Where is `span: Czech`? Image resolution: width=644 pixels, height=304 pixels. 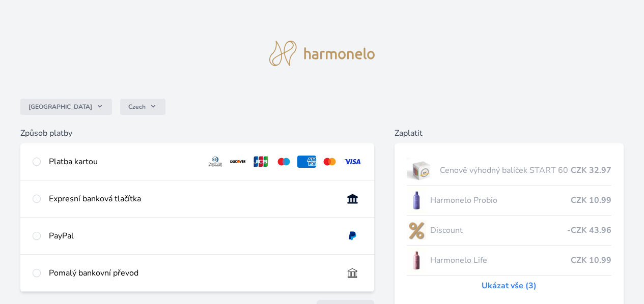
span: Czech is located at coordinates (137, 107).